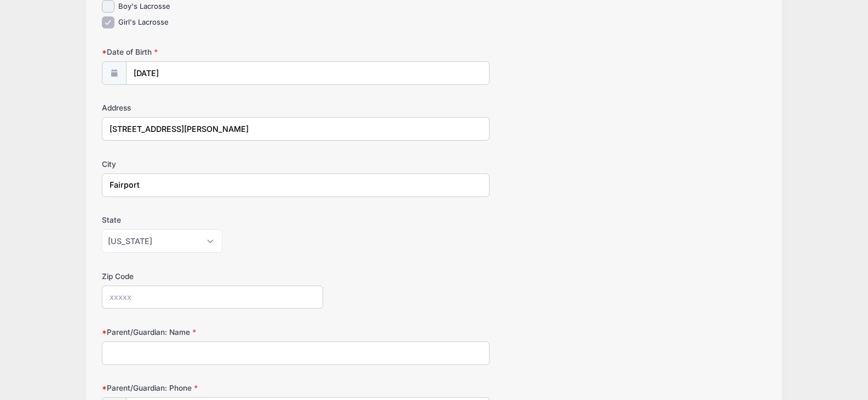  I want to click on label: Date of Birth, so click(212, 52).